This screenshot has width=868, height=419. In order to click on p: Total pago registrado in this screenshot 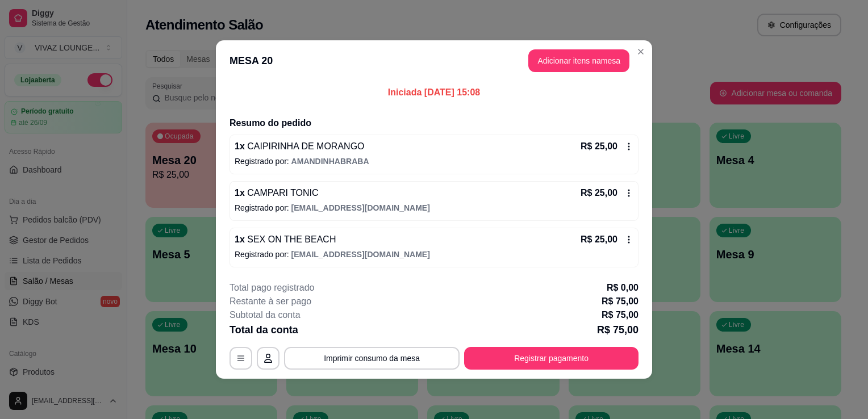, I will do `click(272, 288)`.